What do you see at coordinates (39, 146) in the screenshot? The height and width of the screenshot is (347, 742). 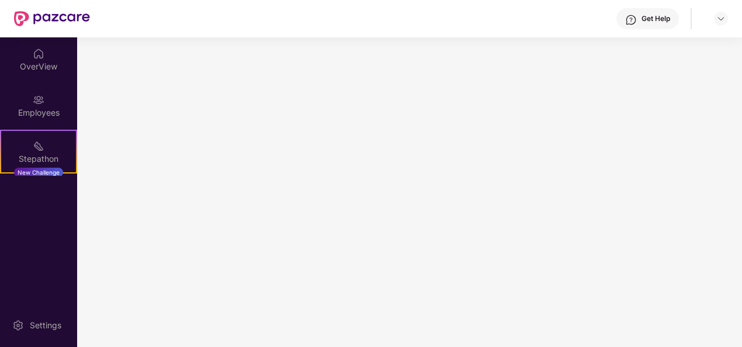 I see `img: svg+xml;base64,PHN2ZyB4bWxucz0iaHR0cDovL3d3dy53My5vcmcvMjAwMC9zdmciIHdpZHRoPSIyMSIgaGVpZ2h0PSIyMC...` at bounding box center [39, 146].